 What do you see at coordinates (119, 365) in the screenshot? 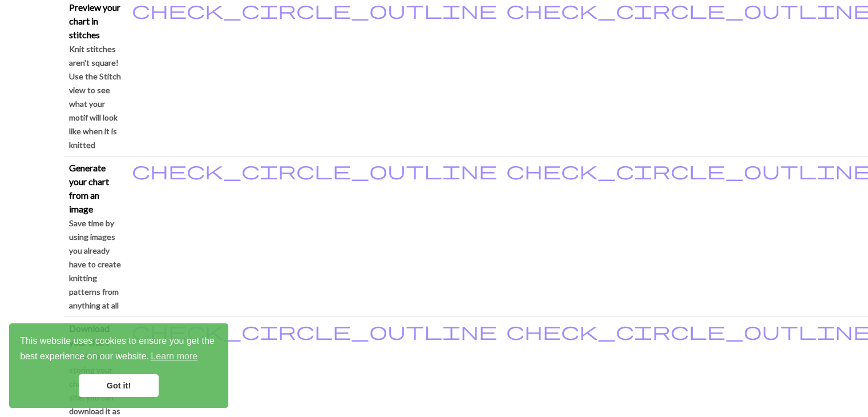
I see `div: cookieconsent` at bounding box center [119, 365].